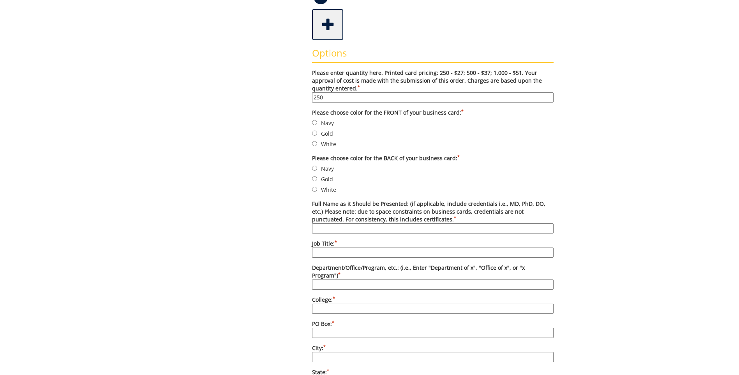 The image size is (739, 375). Describe the element at coordinates (433, 158) in the screenshot. I see `label: Please choose color for the BACK of your business card:` at that location.